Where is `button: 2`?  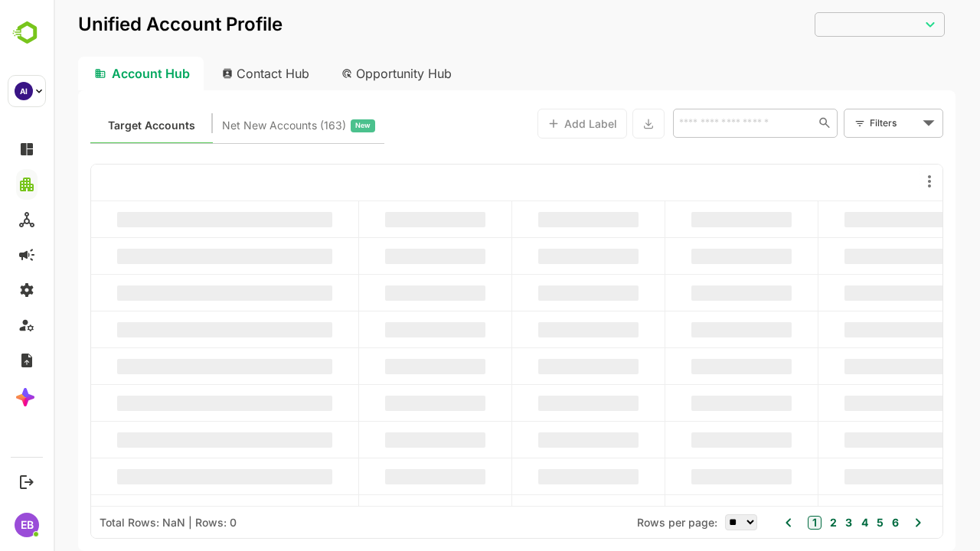 button: 2 is located at coordinates (778, 523).